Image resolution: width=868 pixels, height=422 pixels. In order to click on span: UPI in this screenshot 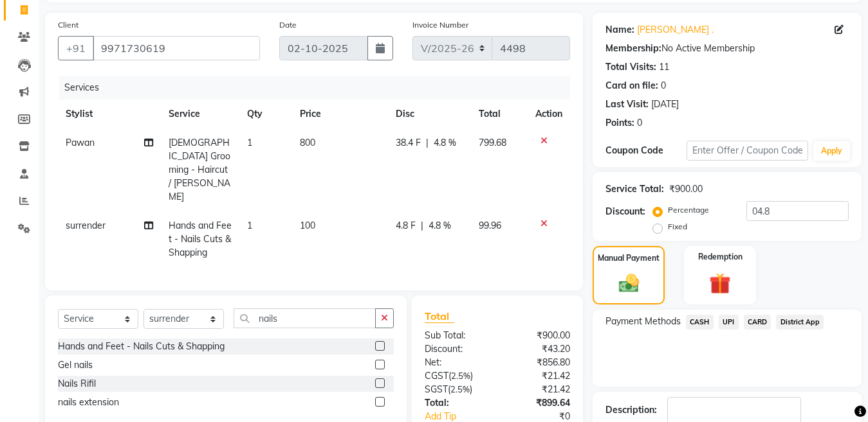, I will do `click(728, 322)`.